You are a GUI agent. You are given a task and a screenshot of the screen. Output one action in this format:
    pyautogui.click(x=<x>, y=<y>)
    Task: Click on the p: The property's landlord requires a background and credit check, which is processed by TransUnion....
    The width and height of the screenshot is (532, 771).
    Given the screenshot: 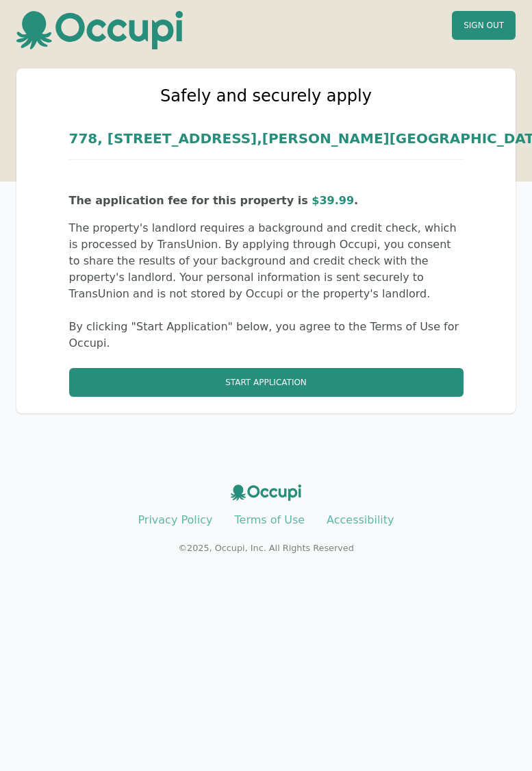 What is the action you would take?
    pyautogui.click(x=266, y=261)
    